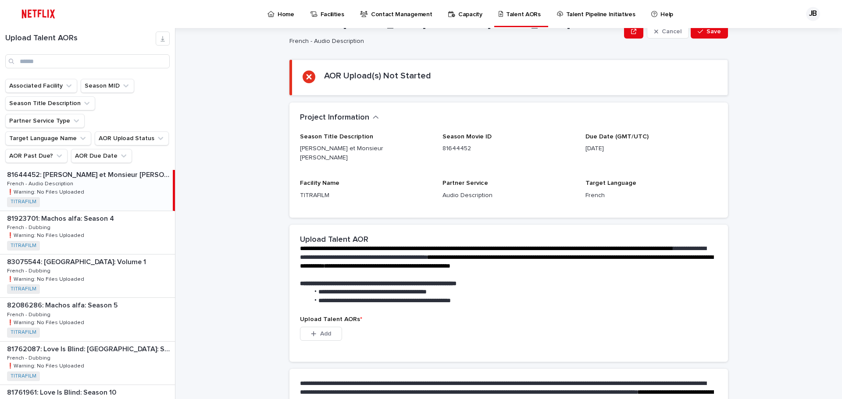 The image size is (842, 399). What do you see at coordinates (334, 240) in the screenshot?
I see `h2: Upload Talent AOR` at bounding box center [334, 240].